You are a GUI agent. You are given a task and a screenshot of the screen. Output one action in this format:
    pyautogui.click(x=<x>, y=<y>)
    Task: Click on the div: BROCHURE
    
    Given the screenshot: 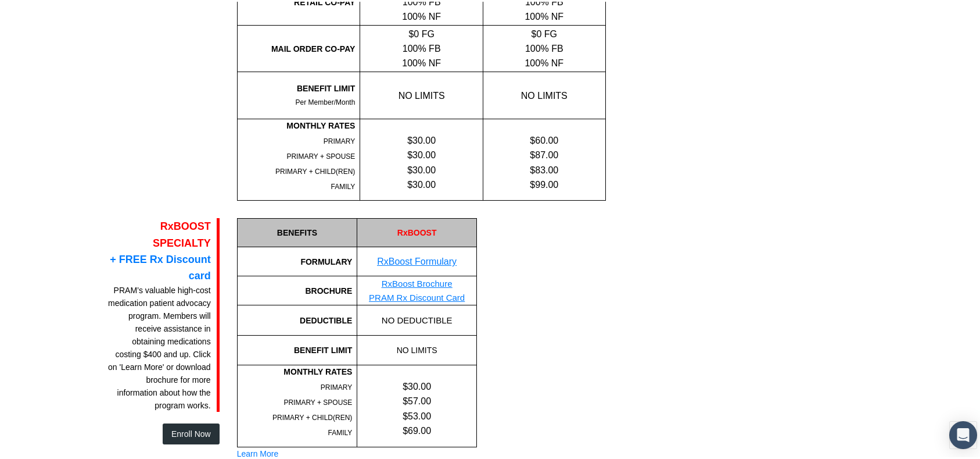 What is the action you would take?
    pyautogui.click(x=297, y=289)
    